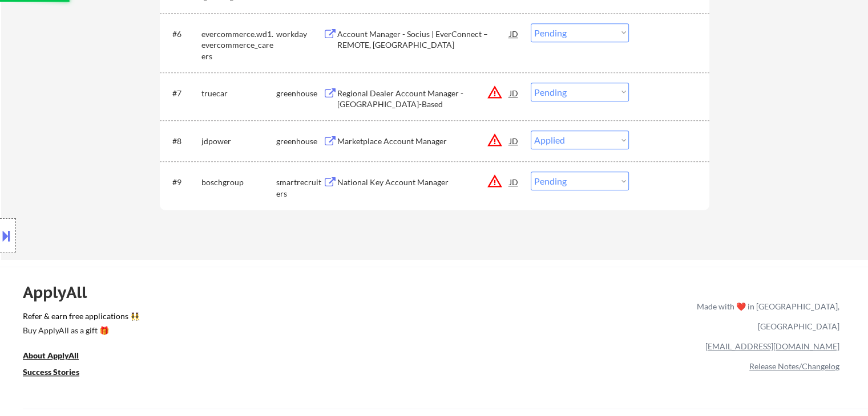  I want to click on div: jdpower, so click(239, 142).